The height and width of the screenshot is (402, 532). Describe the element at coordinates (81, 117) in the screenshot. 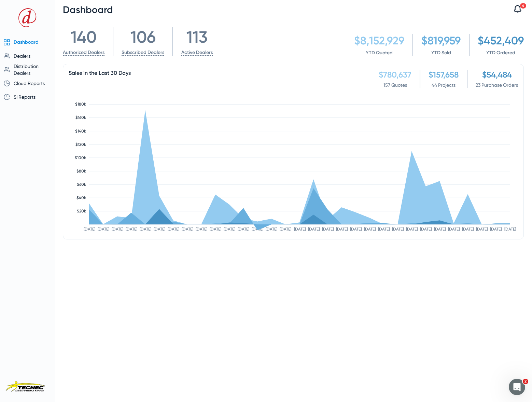

I see `text: $160k` at that location.